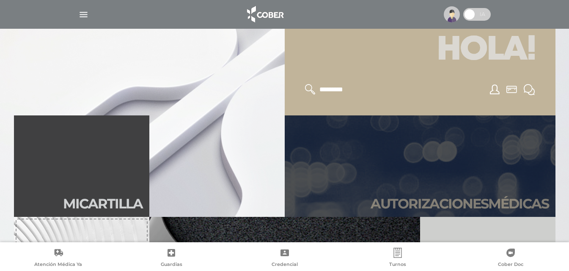 This screenshot has width=569, height=271. What do you see at coordinates (397, 265) in the screenshot?
I see `span: Turnos` at bounding box center [397, 265].